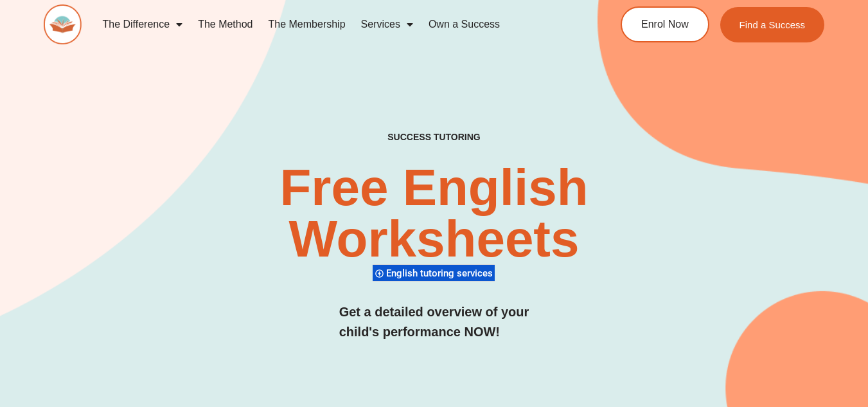 This screenshot has width=868, height=407. Describe the element at coordinates (386, 24) in the screenshot. I see `a: Services` at that location.